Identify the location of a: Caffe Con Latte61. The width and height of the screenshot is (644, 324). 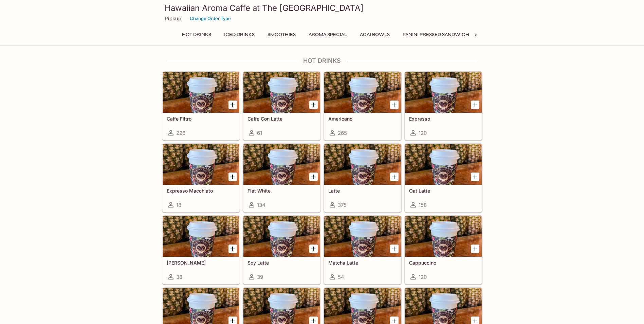
(282, 106).